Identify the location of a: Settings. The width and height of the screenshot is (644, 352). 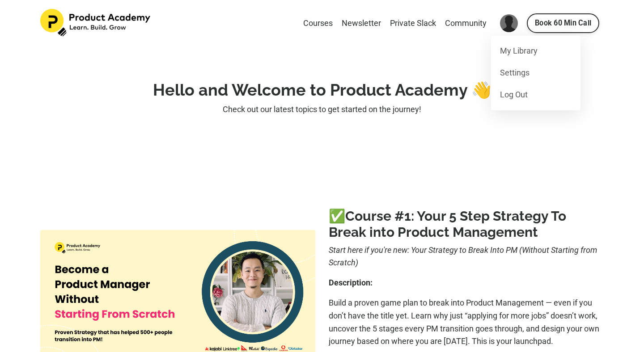
(536, 73).